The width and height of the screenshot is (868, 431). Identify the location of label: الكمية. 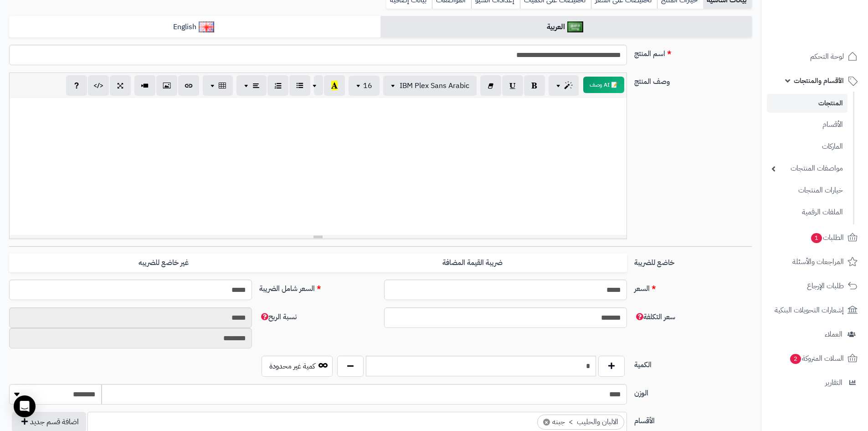
(693, 363).